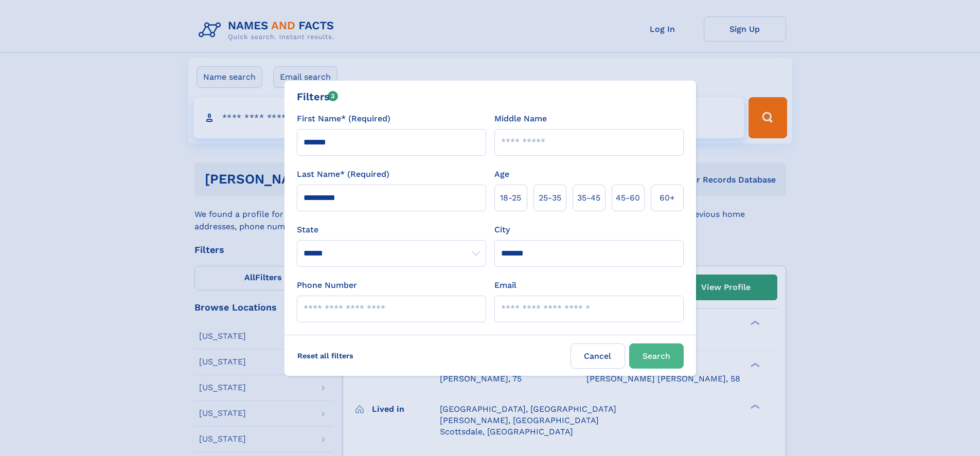 This screenshot has width=980, height=456. What do you see at coordinates (657, 356) in the screenshot?
I see `button: Search` at bounding box center [657, 356].